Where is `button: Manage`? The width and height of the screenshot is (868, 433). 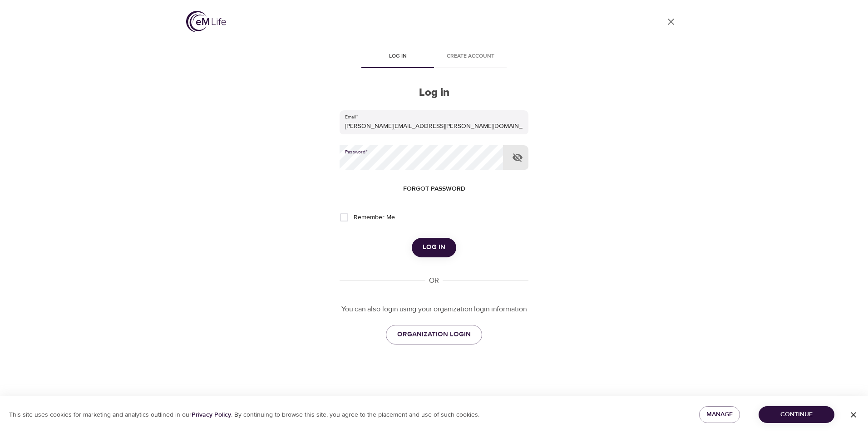 button: Manage is located at coordinates (719, 414).